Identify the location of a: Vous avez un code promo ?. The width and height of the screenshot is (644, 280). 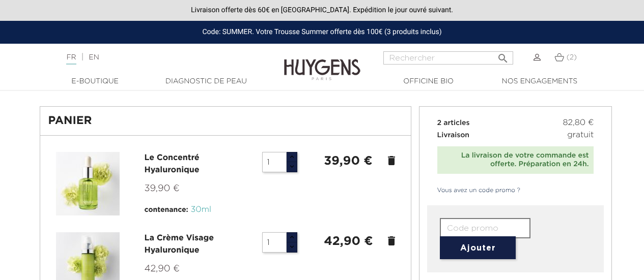
(474, 190).